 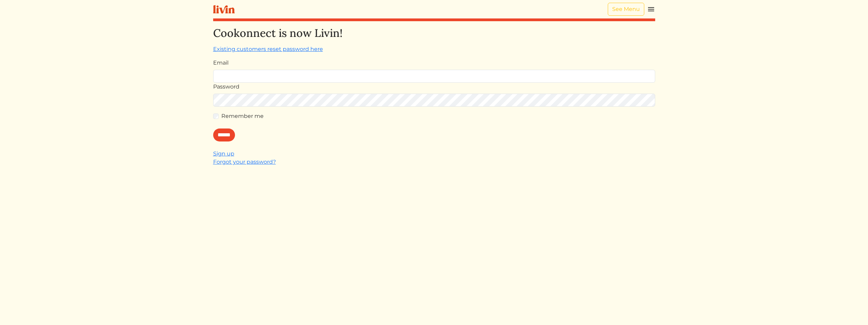 I want to click on img: livin-logo-a0d97d1a881af30f6274990eb6222085a2533c92bbd1e4f22c21b4f0d0e3210c.svg, so click(x=224, y=9).